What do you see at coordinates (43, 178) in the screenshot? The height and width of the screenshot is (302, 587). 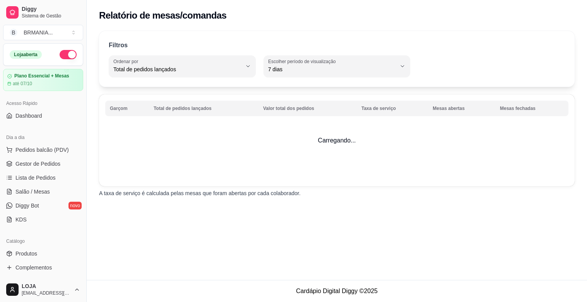 I see `a: Lista de Pedidos` at bounding box center [43, 178].